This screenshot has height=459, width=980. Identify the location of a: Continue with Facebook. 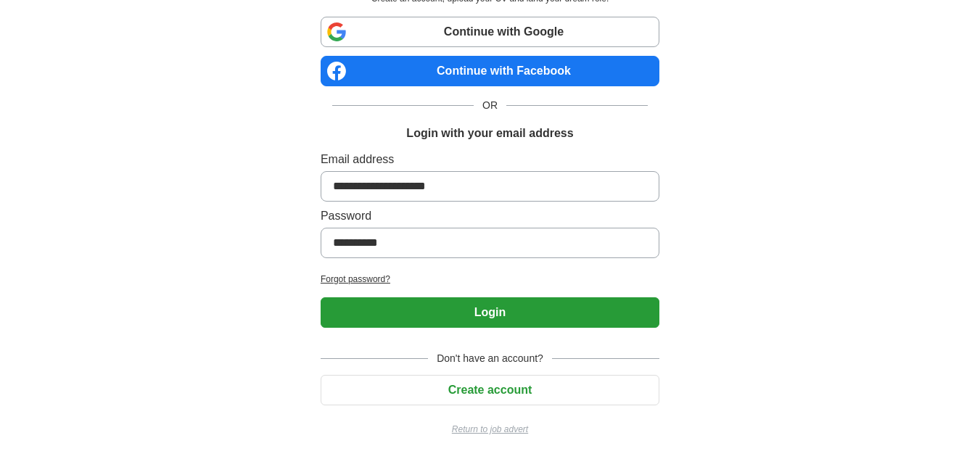
(490, 71).